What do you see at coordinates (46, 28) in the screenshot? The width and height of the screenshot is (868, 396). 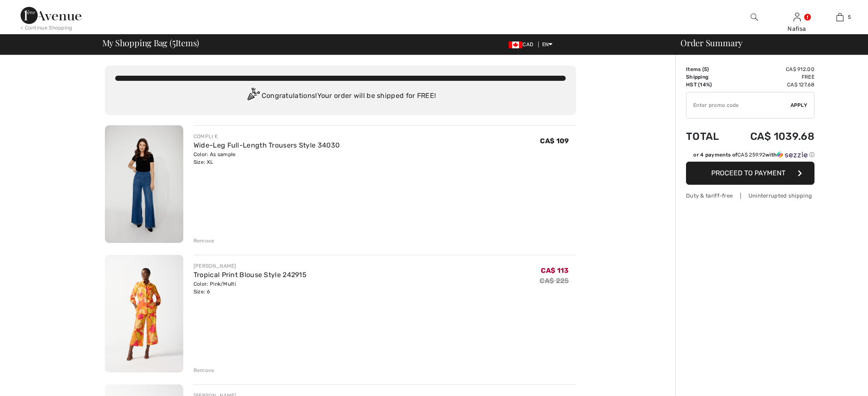 I see `div: < Continue Shopping` at bounding box center [46, 28].